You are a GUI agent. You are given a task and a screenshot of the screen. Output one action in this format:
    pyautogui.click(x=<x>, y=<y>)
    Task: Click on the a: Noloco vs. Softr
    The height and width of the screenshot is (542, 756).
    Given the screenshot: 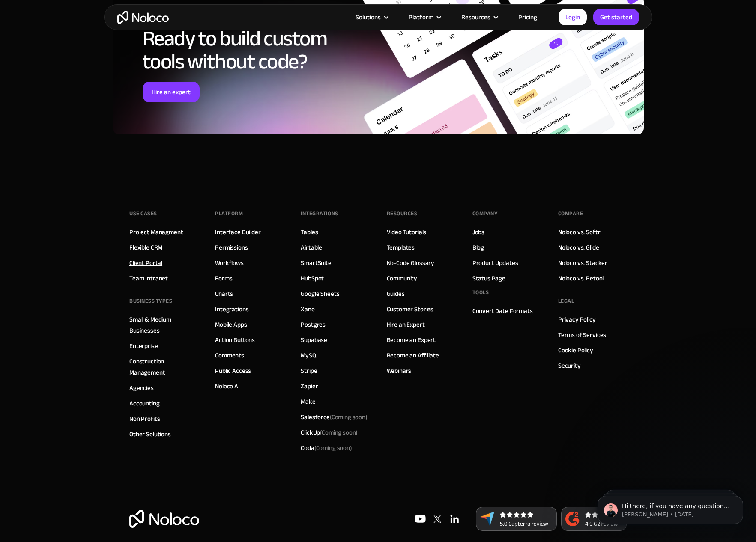 What is the action you would take?
    pyautogui.click(x=579, y=232)
    